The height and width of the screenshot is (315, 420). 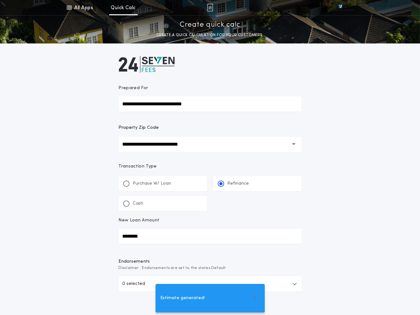 I want to click on p: Cash, so click(x=138, y=204).